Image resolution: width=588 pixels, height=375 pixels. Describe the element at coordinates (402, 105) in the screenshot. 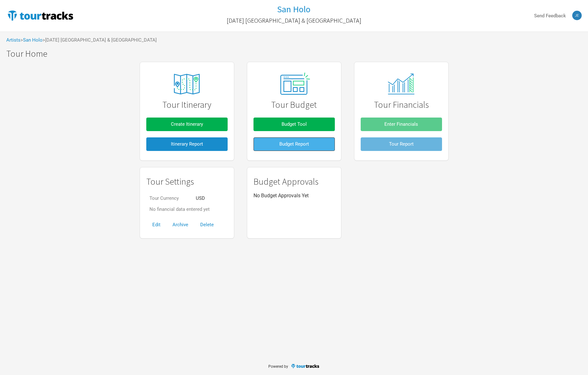

I see `h1: Tour Financials` at that location.